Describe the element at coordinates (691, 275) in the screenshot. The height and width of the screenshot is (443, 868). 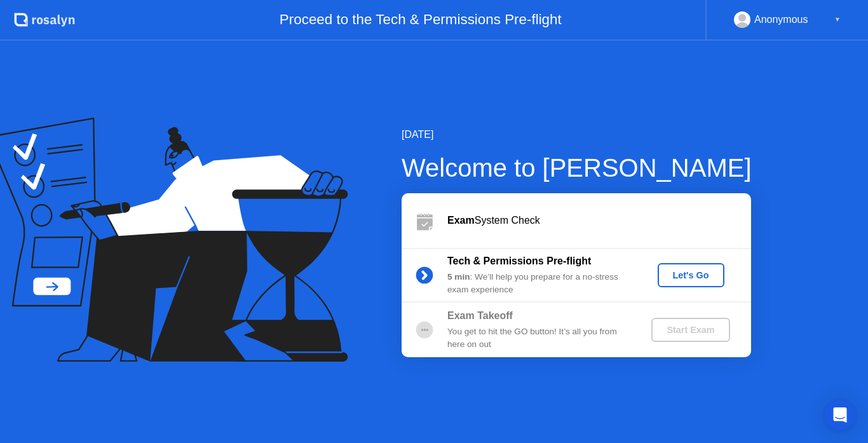
I see `button: Let's Go` at that location.